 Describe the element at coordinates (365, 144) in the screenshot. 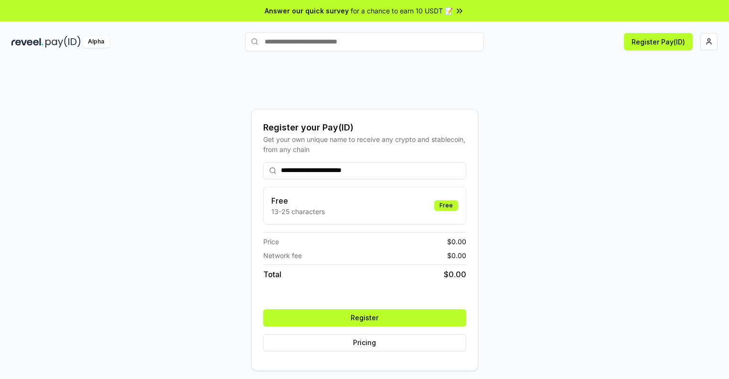

I see `div: Get your own unique name to receive any crypto and stablecoin, from any chain` at that location.